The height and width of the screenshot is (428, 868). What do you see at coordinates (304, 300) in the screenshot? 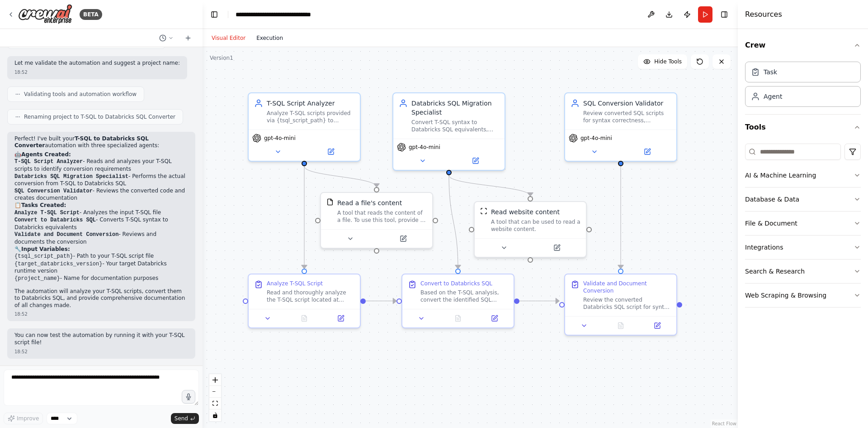
I see `div: Analyze T-SQL ScriptRead and thoroughly analyze the T-SQL script located at {tsql_script_path}. I...` at bounding box center [304, 300].